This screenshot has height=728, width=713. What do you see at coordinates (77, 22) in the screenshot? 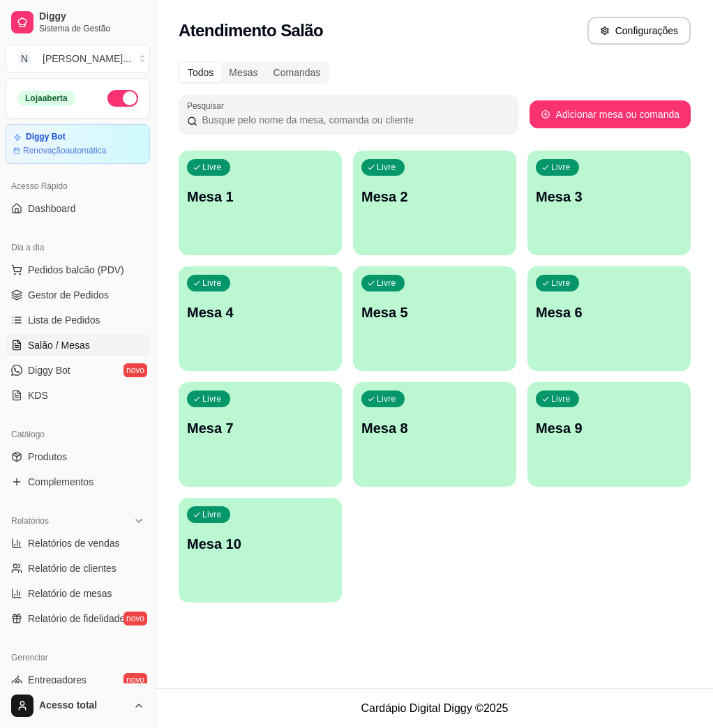
I see `a: DiggySistema de Gestão` at bounding box center [77, 22].